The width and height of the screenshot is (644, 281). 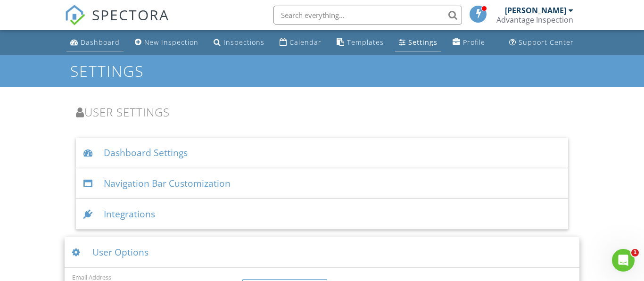 I want to click on div: New Inspection, so click(x=171, y=42).